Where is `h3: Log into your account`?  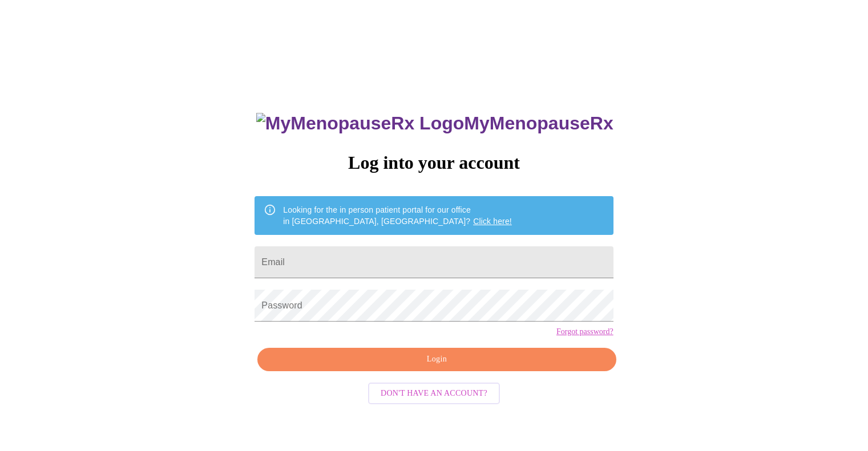
h3: Log into your account is located at coordinates (434, 163).